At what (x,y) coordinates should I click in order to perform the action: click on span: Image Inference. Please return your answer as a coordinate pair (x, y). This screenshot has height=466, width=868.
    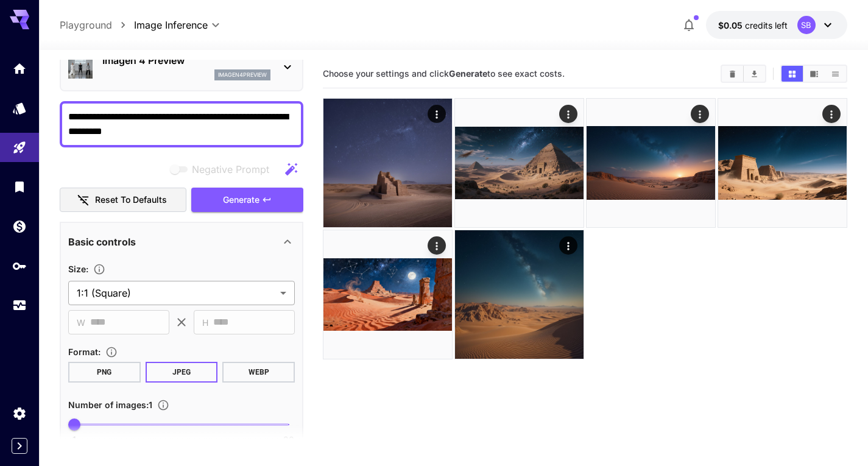
    Looking at the image, I should click on (170, 25).